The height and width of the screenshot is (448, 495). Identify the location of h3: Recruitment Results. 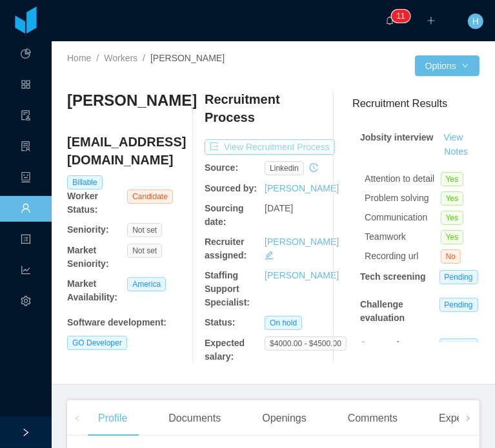
(416, 103).